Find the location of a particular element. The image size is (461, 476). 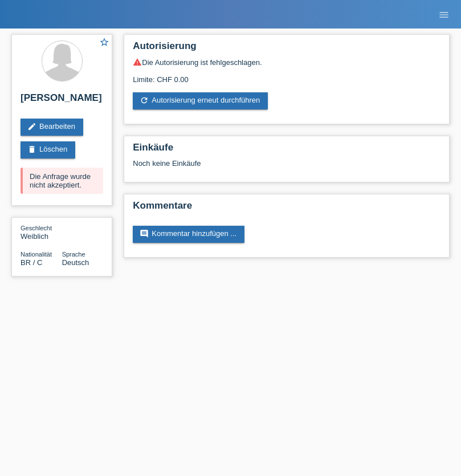

span: Sprache is located at coordinates (74, 254).